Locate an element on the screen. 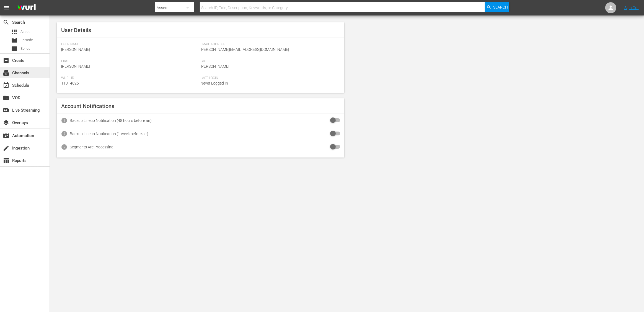 The width and height of the screenshot is (644, 312). span: Account Notifications is located at coordinates (88, 106).